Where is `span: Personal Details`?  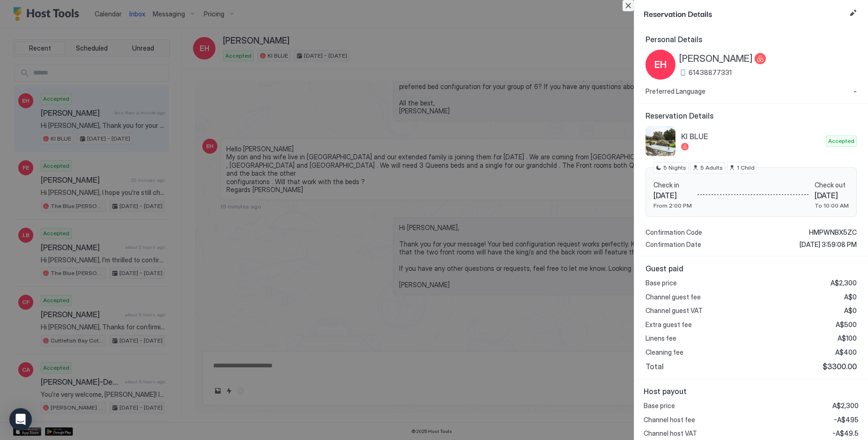
span: Personal Details is located at coordinates (751, 39).